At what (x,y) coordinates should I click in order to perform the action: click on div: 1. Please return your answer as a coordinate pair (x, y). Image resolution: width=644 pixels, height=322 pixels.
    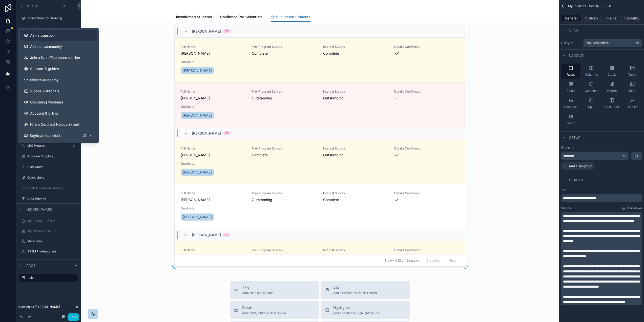
    Looking at the image, I should click on (226, 235).